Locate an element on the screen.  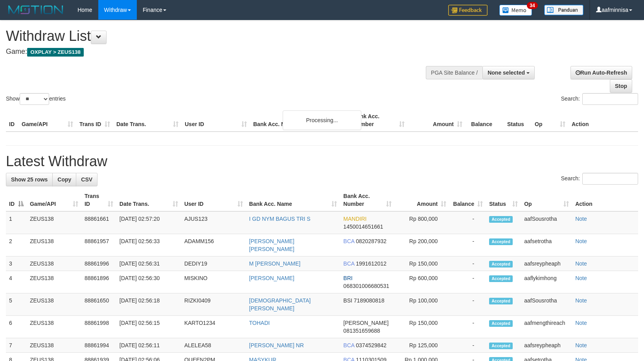
th: Op: activate to sort column ascending is located at coordinates (546, 200).